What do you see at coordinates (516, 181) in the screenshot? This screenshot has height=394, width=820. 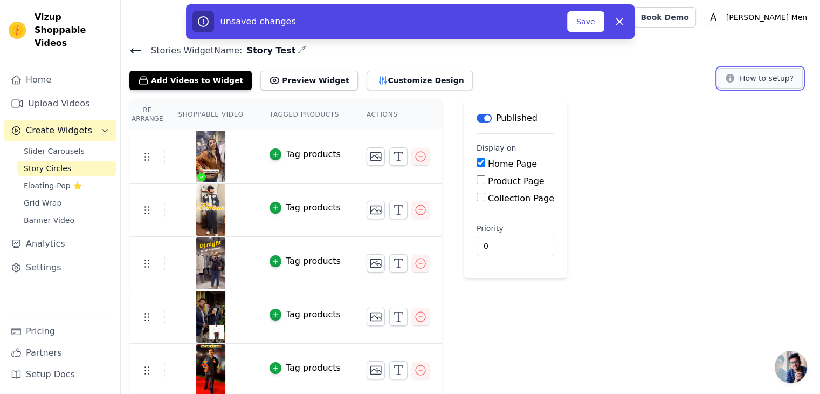 I see `label: Product Page` at bounding box center [516, 181].